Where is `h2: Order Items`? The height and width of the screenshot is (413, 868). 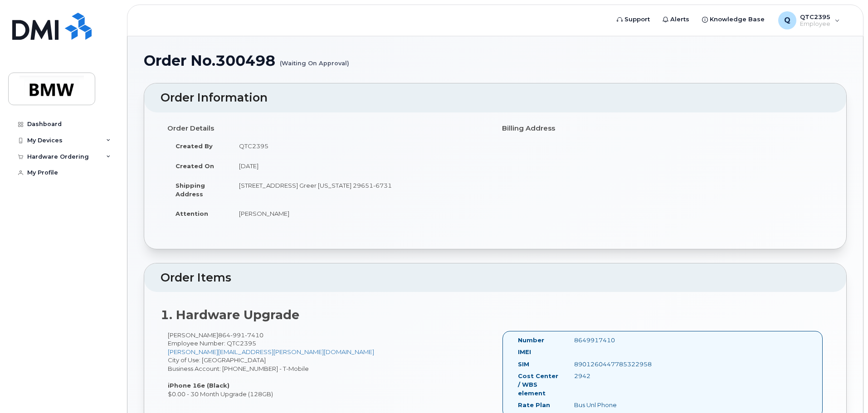 h2: Order Items is located at coordinates (495, 278).